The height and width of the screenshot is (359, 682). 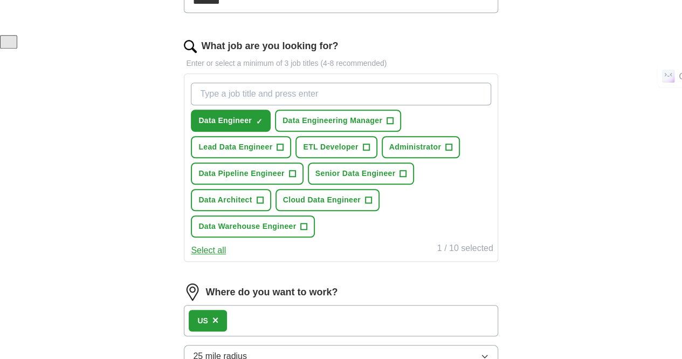 I want to click on button: Data Pipeline Engineer, so click(x=247, y=173).